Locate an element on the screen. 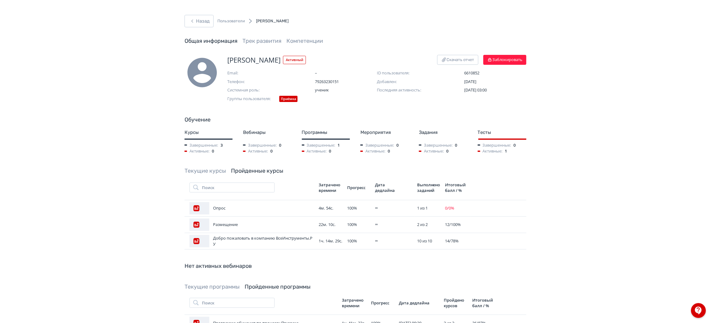 The width and height of the screenshot is (711, 323). span: ученик is located at coordinates (346, 90).